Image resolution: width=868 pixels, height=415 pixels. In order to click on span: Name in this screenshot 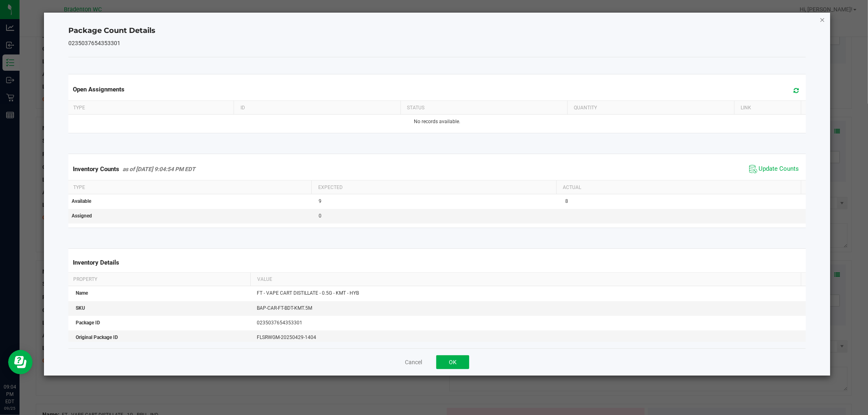, I will do `click(82, 293)`.